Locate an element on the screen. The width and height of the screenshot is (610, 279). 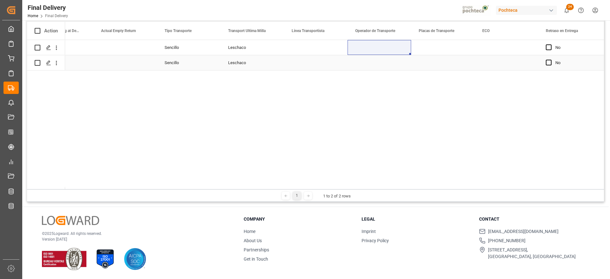
a: Get in Touch is located at coordinates (256, 259).